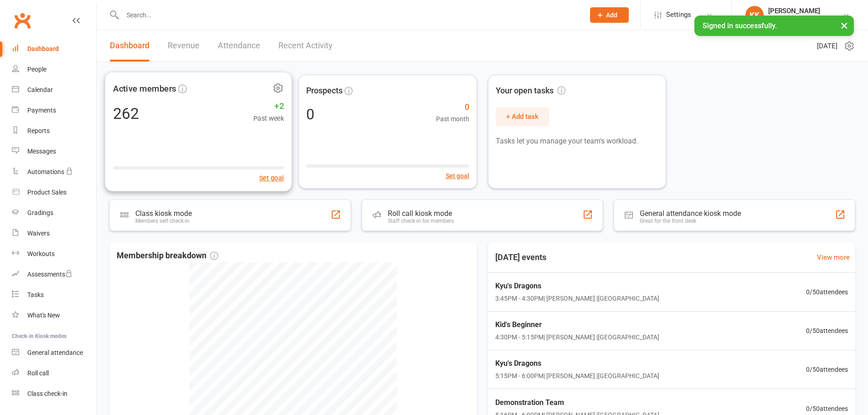  What do you see at coordinates (421, 213) in the screenshot?
I see `div: Roll call kiosk mode` at bounding box center [421, 213].